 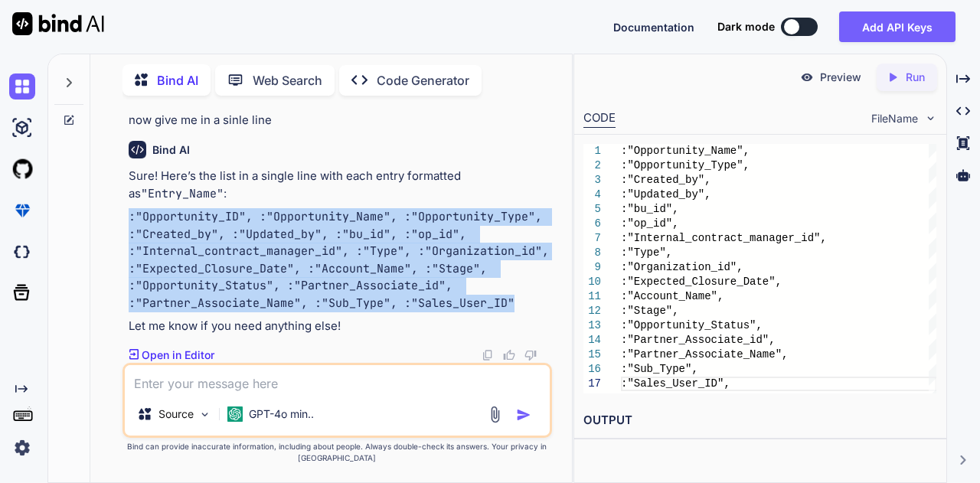 What do you see at coordinates (592, 281) in the screenshot?
I see `div: 10` at bounding box center [592, 281].